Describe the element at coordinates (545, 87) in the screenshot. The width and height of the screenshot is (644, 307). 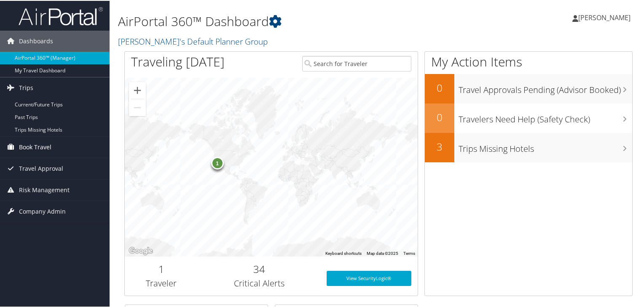
I see `h3: Travel Approvals Pending (Advisor Booked)` at that location.